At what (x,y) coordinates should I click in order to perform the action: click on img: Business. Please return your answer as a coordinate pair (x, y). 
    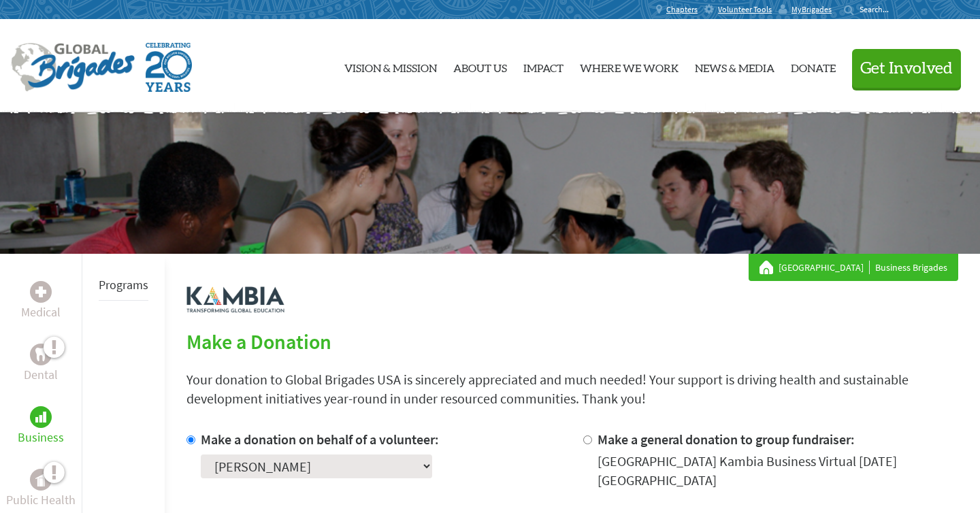
    Looking at the image, I should click on (40, 417).